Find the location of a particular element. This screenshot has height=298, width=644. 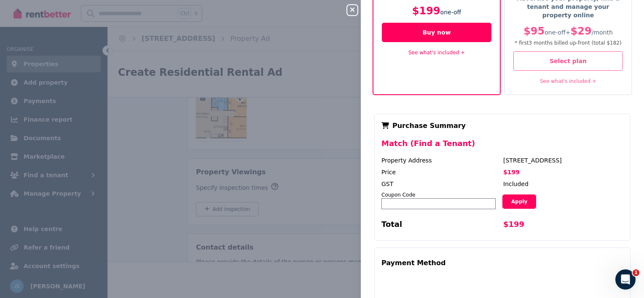

button: Apply is located at coordinates (519, 202).